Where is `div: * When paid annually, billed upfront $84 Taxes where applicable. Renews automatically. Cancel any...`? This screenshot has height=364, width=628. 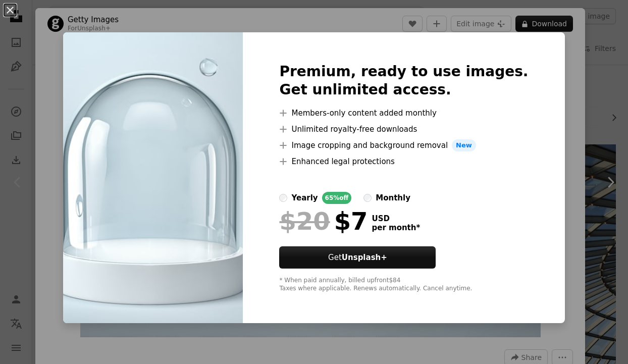
div: * When paid annually, billed upfront $84 Taxes where applicable. Renews automatically. Cancel any... is located at coordinates (404, 285).